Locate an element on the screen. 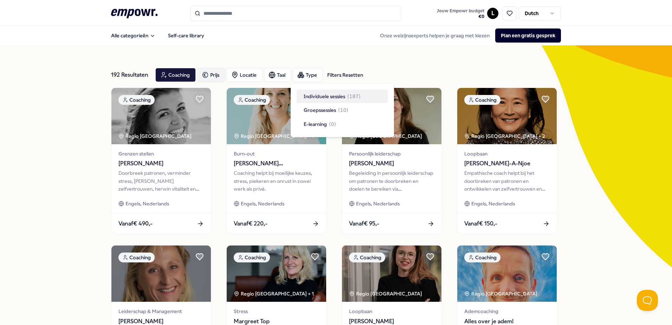 The image size is (672, 325). span: Burn-out is located at coordinates (276, 154).